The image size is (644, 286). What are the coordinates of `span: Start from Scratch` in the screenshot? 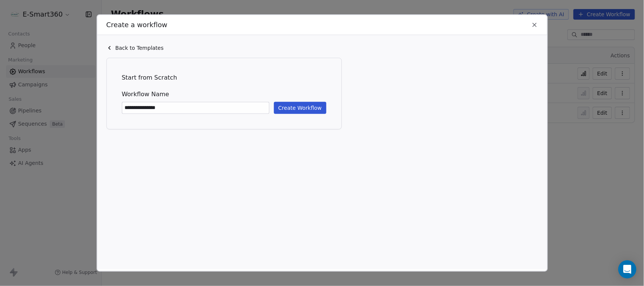 It's located at (224, 78).